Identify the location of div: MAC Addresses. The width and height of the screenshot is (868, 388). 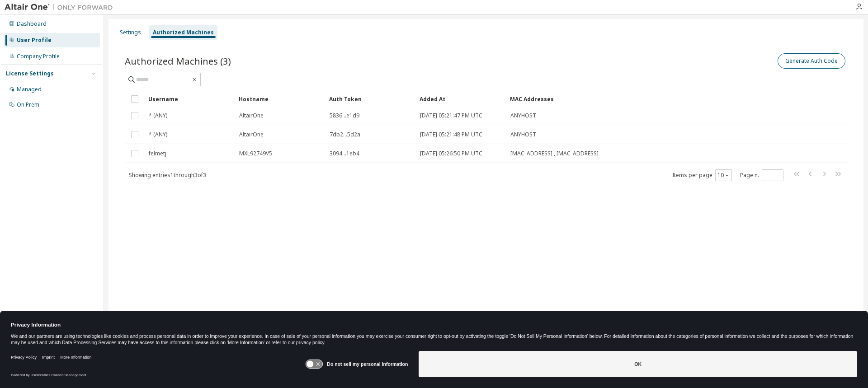
(631, 99).